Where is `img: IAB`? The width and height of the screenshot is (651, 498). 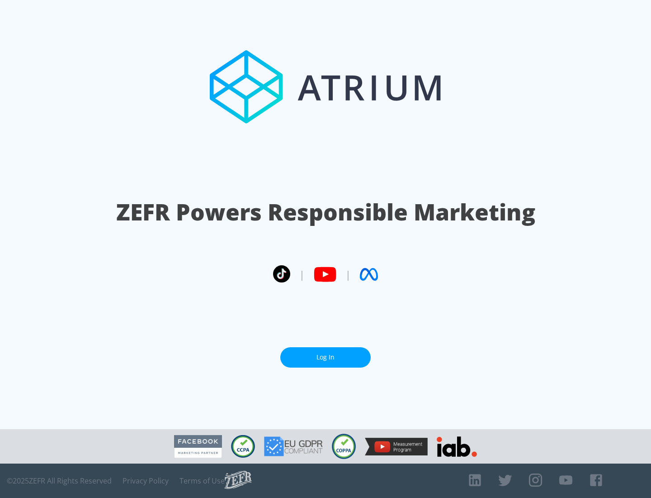 img: IAB is located at coordinates (457, 446).